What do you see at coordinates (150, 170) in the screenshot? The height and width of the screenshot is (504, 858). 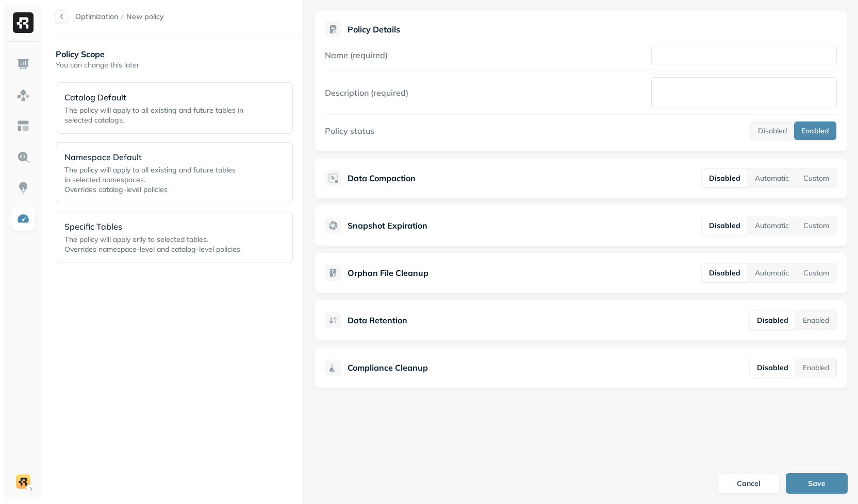 I see `span: The policy will apply to all existing and future tables` at bounding box center [150, 170].